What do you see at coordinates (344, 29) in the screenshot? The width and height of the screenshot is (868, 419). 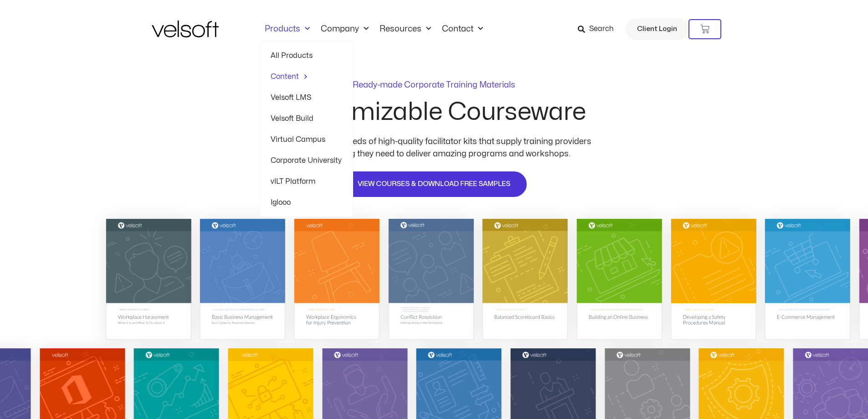 I see `a: CompanyMenu Toggle` at bounding box center [344, 29].